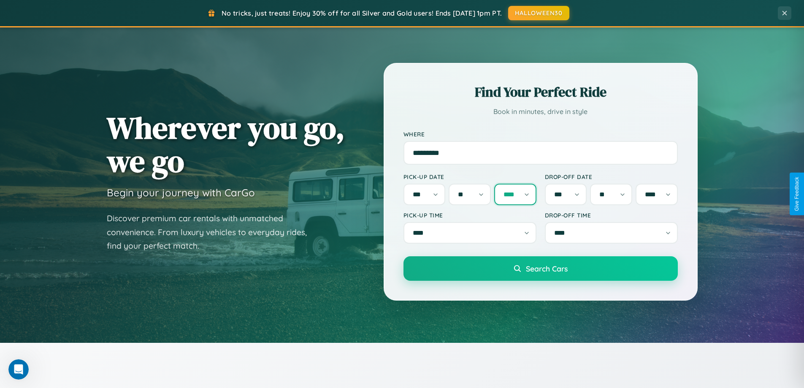 Image resolution: width=804 pixels, height=388 pixels. What do you see at coordinates (611, 176) in the screenshot?
I see `label: Drop-off Date` at bounding box center [611, 176].